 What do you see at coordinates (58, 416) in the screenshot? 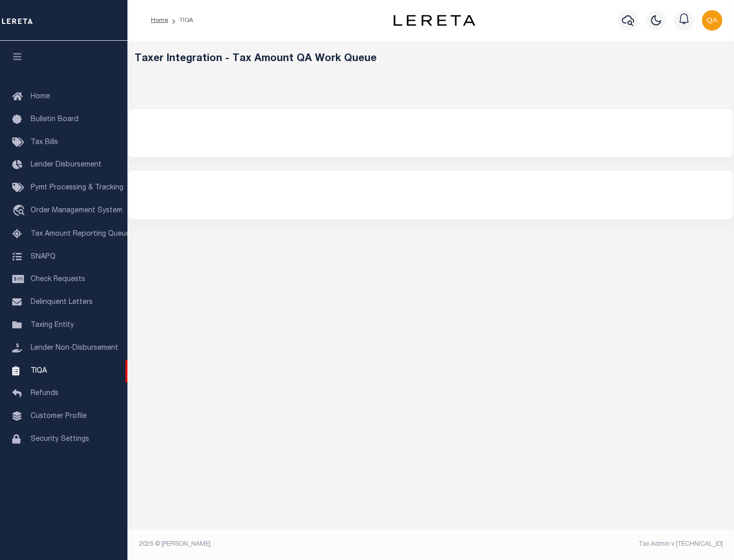
I see `span: Customer Profile` at bounding box center [58, 416].